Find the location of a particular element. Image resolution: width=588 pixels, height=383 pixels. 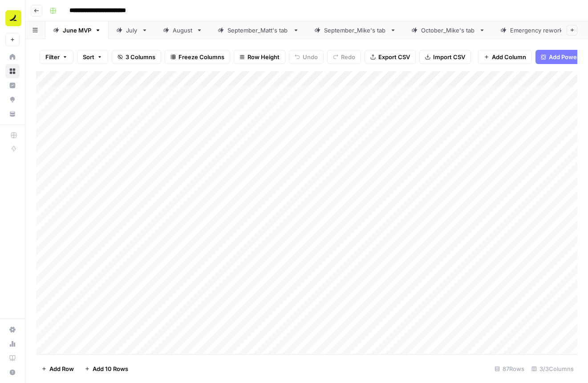

span: 3 Columns is located at coordinates (140, 57).